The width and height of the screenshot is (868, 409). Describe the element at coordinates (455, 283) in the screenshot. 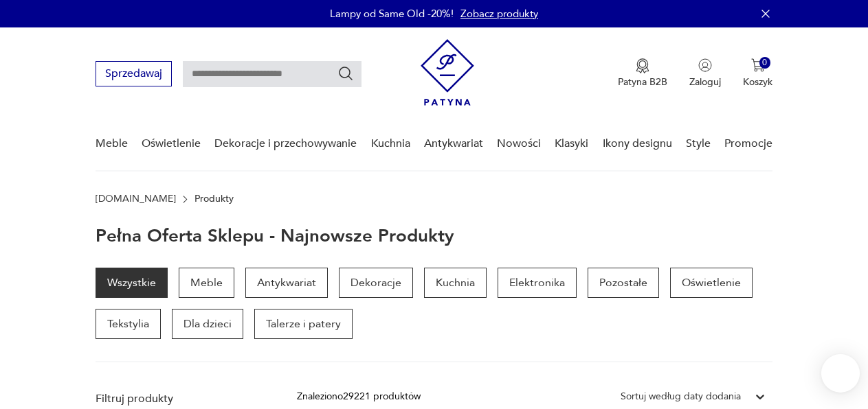

I see `p: Kuchnia` at that location.